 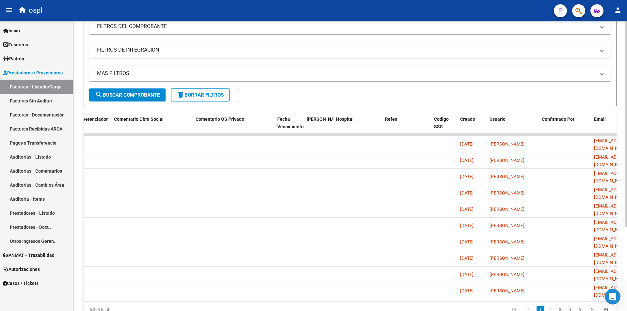 What do you see at coordinates (234, 127) in the screenshot?
I see `datatable-header-cell: Comentario OS Privado` at bounding box center [234, 127].